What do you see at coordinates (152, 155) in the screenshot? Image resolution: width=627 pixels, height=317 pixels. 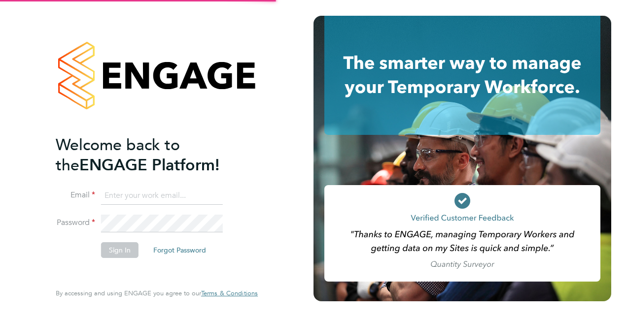 I see `h2: ENGAGE Platform!` at bounding box center [152, 155].